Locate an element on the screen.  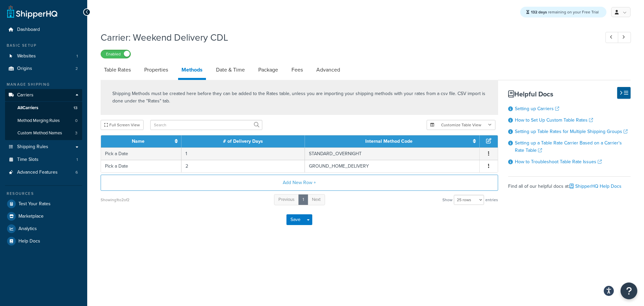
span: Advanced Features is located at coordinates (37, 172).